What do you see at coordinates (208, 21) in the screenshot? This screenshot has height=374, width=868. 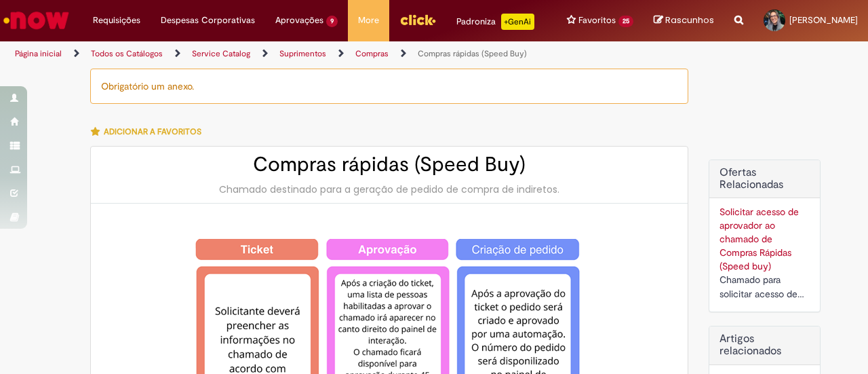 I see `span: Despesas Corporativas` at bounding box center [208, 21].